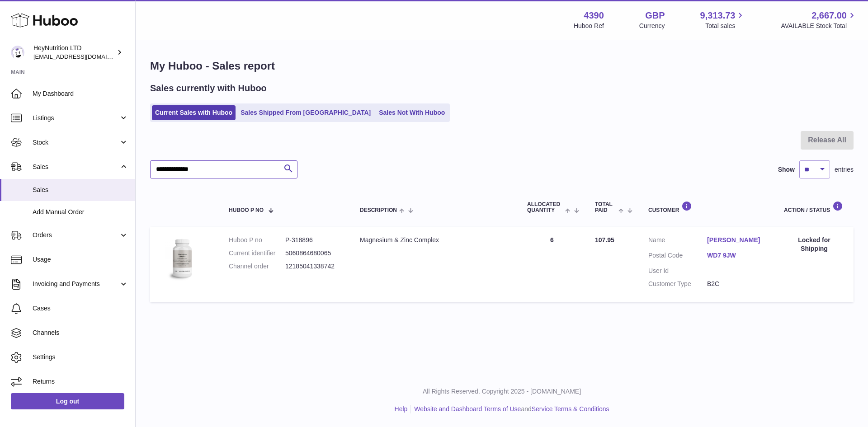  Describe the element at coordinates (80, 332) in the screenshot. I see `span: Channels` at that location.